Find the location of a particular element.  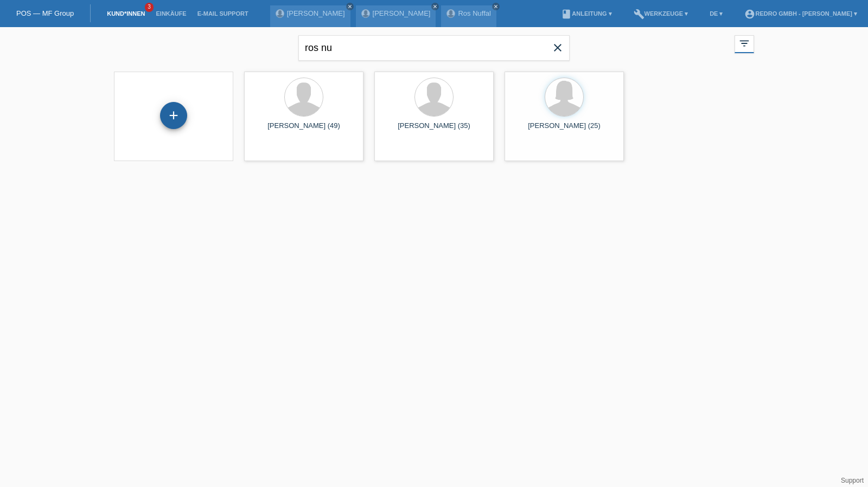

span: 3 is located at coordinates (149, 7).